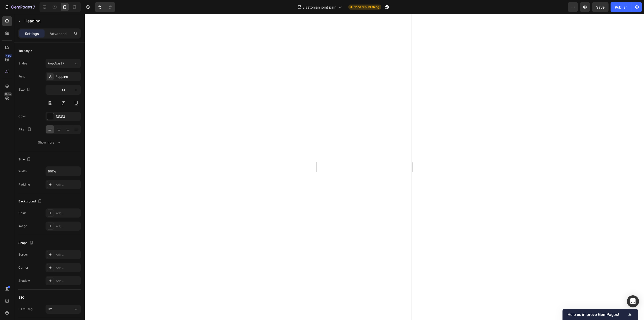  I want to click on p: 7, so click(34, 7).